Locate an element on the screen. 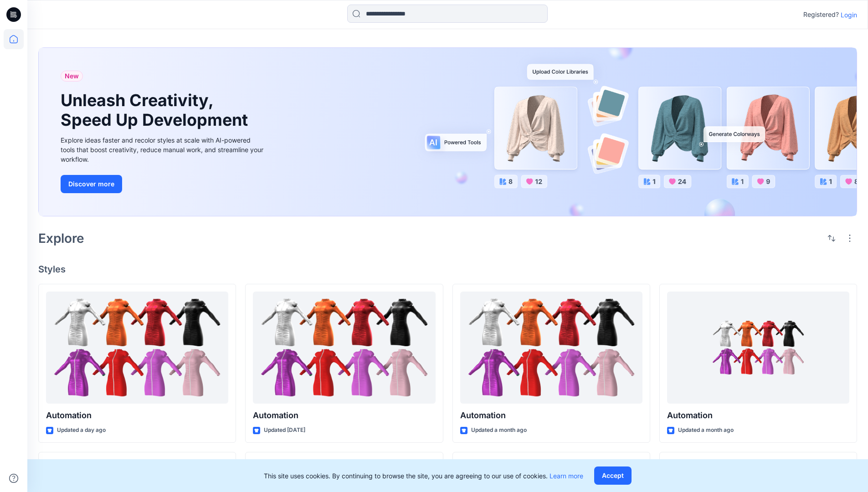  p: Registered? is located at coordinates (821, 15).